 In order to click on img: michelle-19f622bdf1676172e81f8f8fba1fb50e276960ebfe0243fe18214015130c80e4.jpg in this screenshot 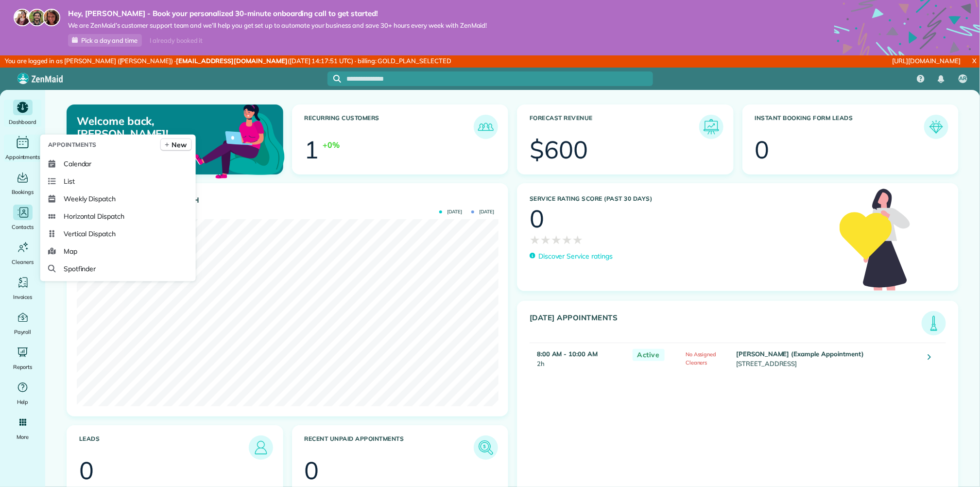, I will do `click(52, 18)`.